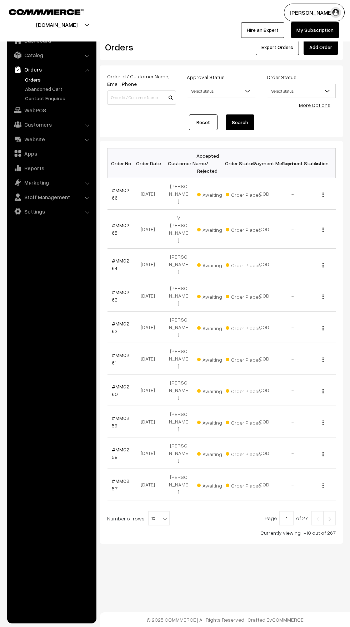  I want to click on footer: © 2025 COMMMERCE | All Rights Reserved | Crafted By, so click(225, 619).